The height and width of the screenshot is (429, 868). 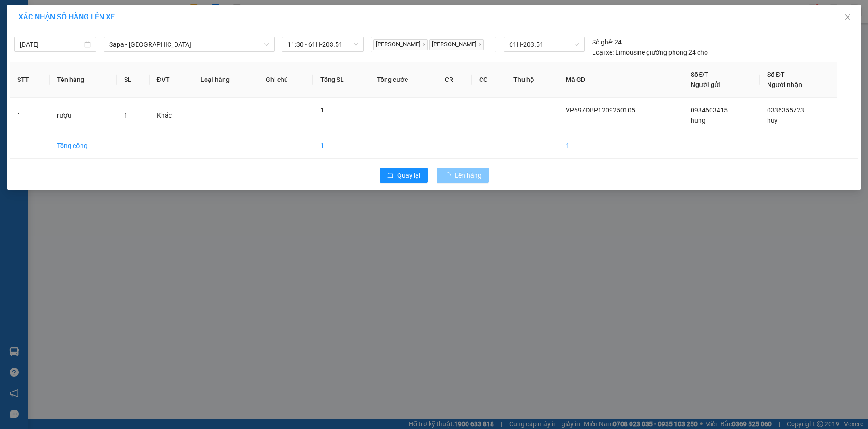 I want to click on span: loading, so click(x=450, y=175).